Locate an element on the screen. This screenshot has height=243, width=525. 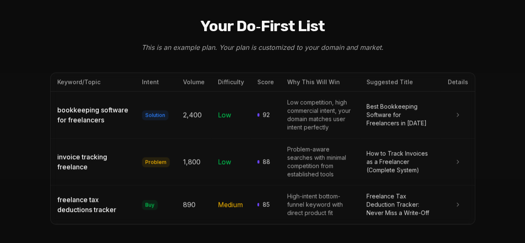
th: Difficulty is located at coordinates (231, 82).